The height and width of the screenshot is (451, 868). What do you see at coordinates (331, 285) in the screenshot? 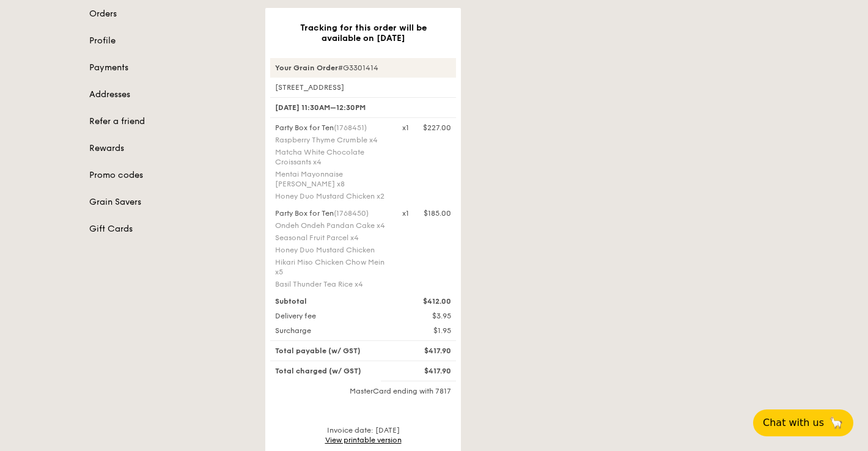
I see `div: Basil Thunder Tea Rice x4` at bounding box center [331, 285].